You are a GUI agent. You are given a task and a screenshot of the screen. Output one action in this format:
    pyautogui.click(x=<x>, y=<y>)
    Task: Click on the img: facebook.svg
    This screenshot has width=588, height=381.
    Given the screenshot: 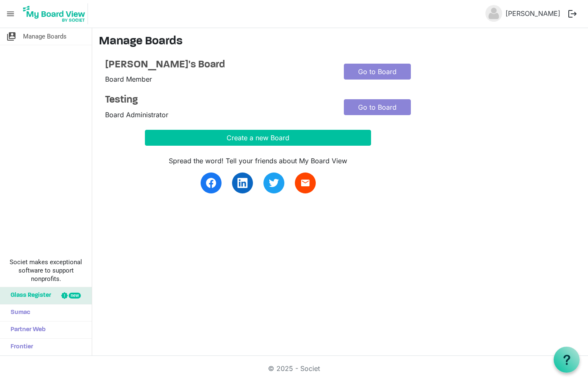 What is the action you would take?
    pyautogui.click(x=211, y=183)
    